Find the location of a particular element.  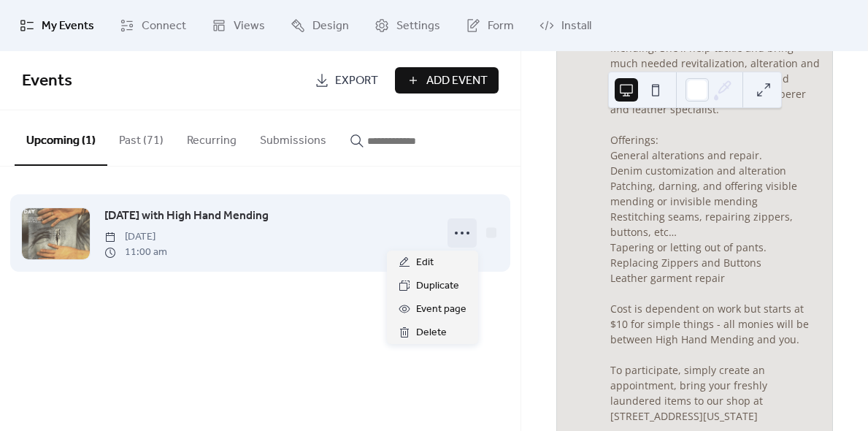

button: Recurring is located at coordinates (212, 137).